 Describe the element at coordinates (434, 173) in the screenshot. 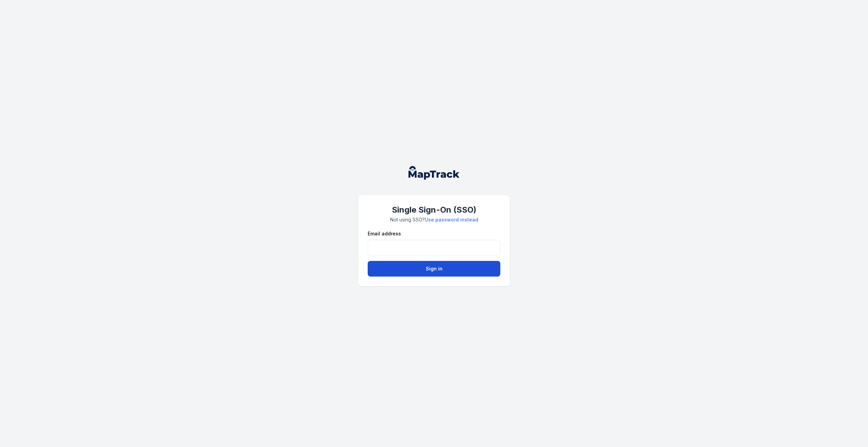

I see `nav: Global` at that location.